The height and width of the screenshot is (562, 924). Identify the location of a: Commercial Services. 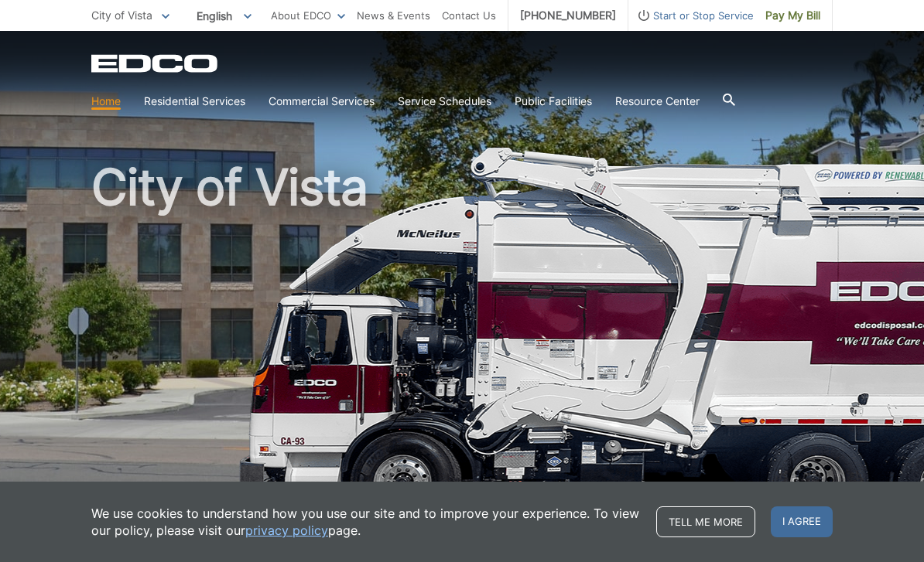
(321, 102).